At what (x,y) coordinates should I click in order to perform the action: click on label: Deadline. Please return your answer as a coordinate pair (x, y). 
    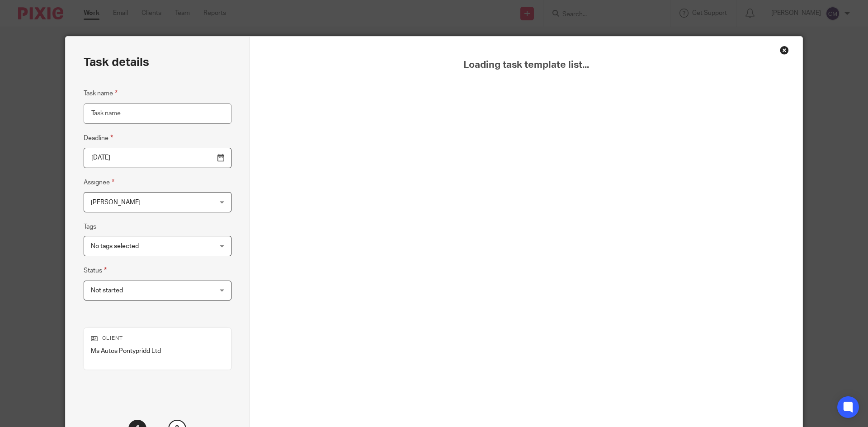
    Looking at the image, I should click on (98, 138).